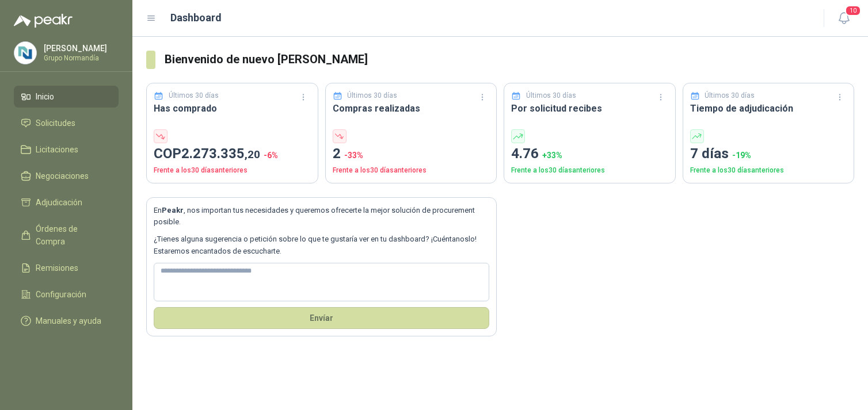  I want to click on span: Solicitudes, so click(55, 123).